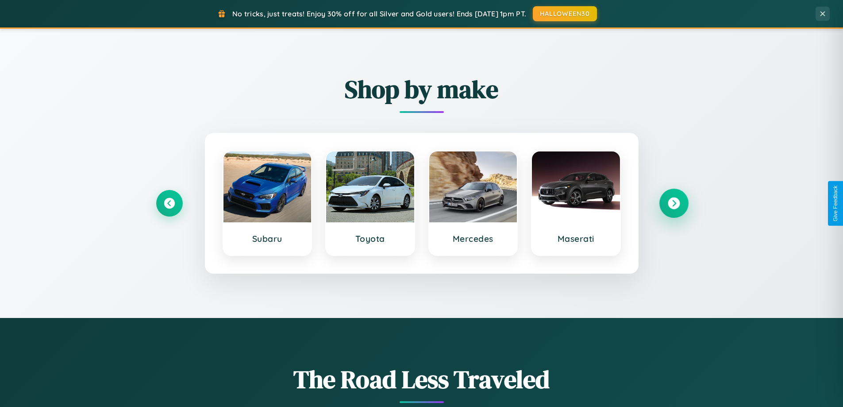 The width and height of the screenshot is (843, 407). I want to click on h1: The Road Less Traveled, so click(422, 379).